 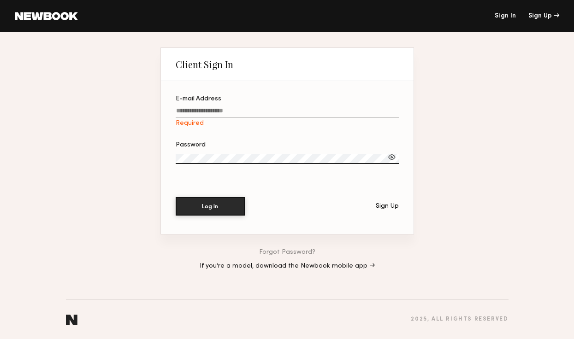 What do you see at coordinates (287, 124) in the screenshot?
I see `div: Required` at bounding box center [287, 124].